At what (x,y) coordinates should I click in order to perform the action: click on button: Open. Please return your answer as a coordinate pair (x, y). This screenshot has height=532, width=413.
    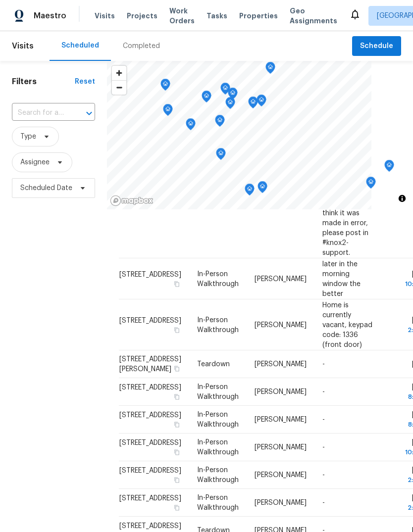
    Looking at the image, I should click on (89, 113).